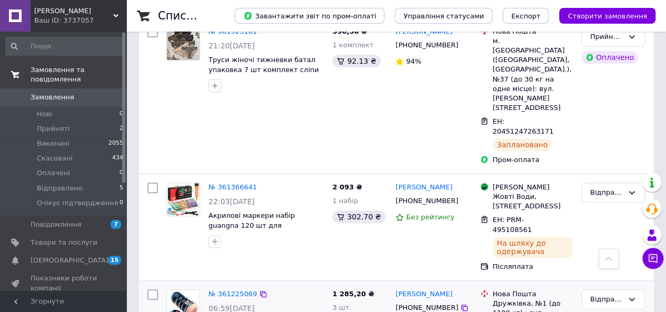 The image size is (666, 312). What do you see at coordinates (526, 16) in the screenshot?
I see `button: Експорт` at bounding box center [526, 16].